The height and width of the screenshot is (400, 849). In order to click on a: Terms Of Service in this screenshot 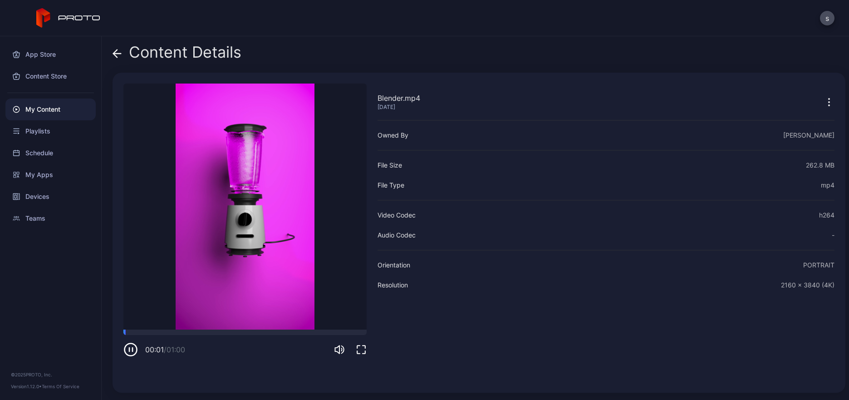, I will do `click(60, 386)`.